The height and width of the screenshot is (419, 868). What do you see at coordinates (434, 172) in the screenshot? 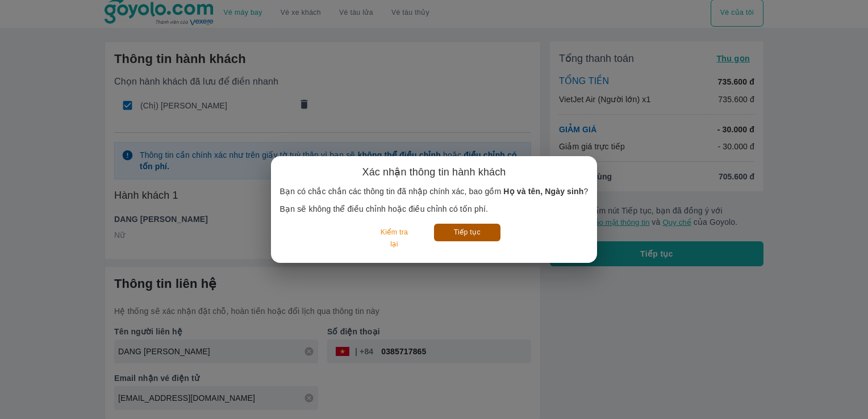
I see `h6: Xác nhận thông tin hành khách` at bounding box center [434, 172].